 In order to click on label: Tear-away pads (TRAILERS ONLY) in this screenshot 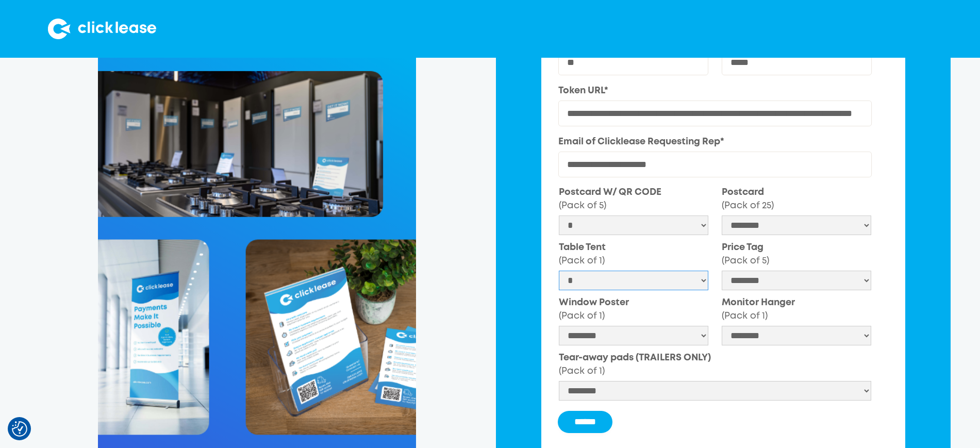, I will do `click(716, 365)`.